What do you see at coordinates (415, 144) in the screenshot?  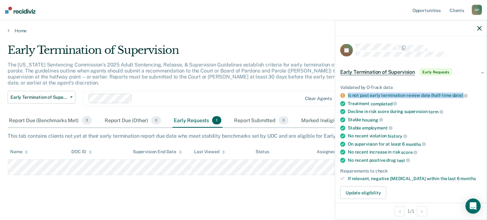 I see `div: On supervision for at least 6` at bounding box center [415, 144].